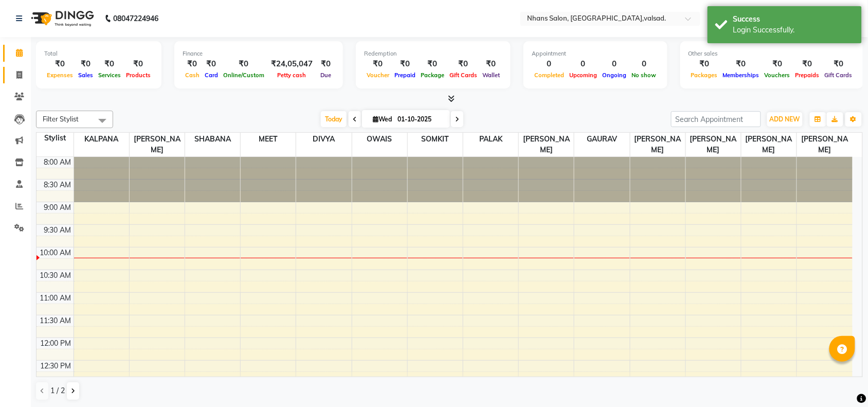 The height and width of the screenshot is (407, 868). Describe the element at coordinates (192, 75) in the screenshot. I see `span: Cash` at that location.